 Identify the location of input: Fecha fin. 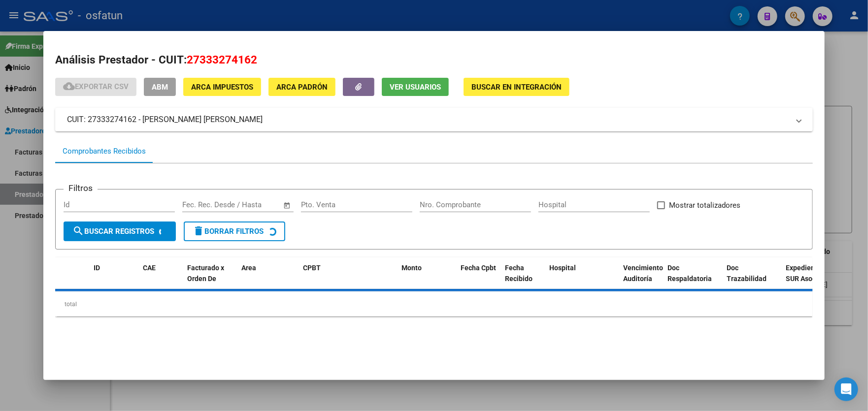
(254, 205).